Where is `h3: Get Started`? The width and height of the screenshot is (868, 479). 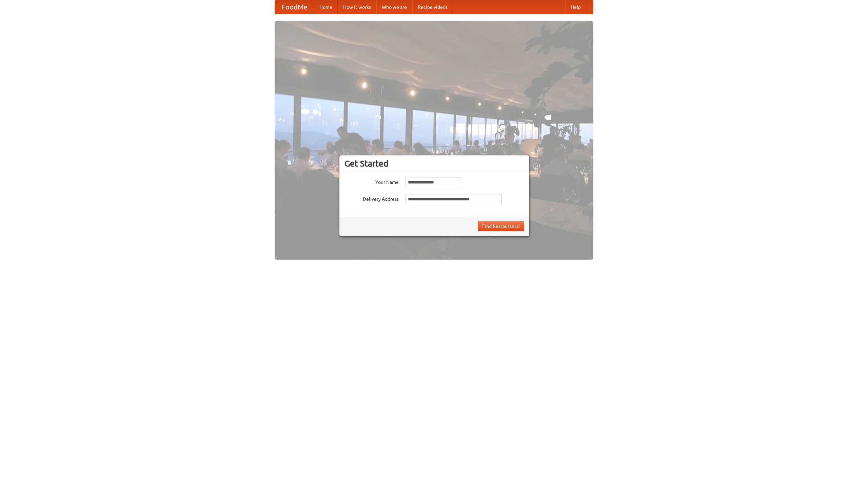 h3: Get Started is located at coordinates (434, 164).